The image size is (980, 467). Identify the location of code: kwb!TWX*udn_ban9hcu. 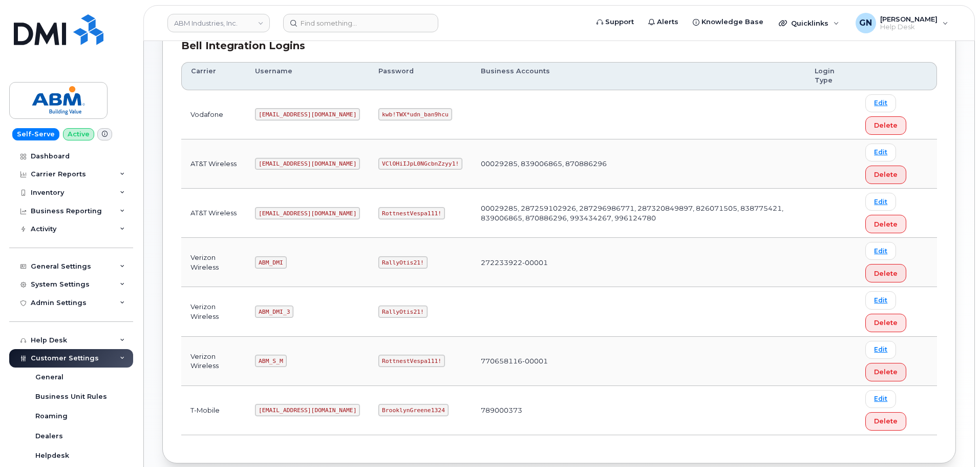
(415, 114).